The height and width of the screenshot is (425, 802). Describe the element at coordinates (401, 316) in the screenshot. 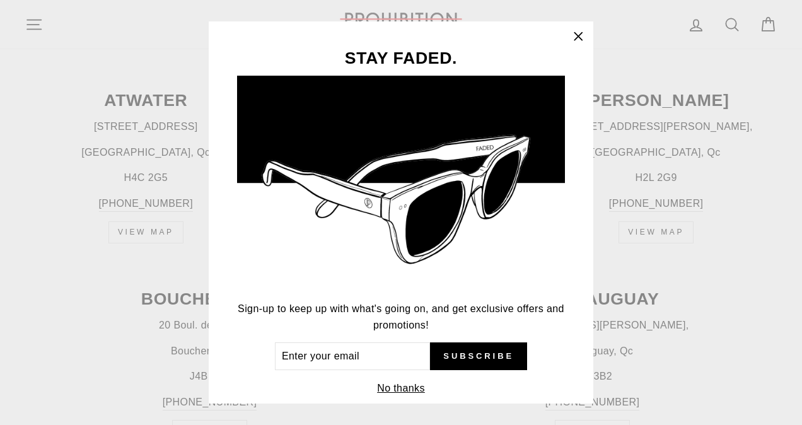

I see `p: Sign-up to keep up with what's going on, and get exclusive offers and promotions!` at that location.